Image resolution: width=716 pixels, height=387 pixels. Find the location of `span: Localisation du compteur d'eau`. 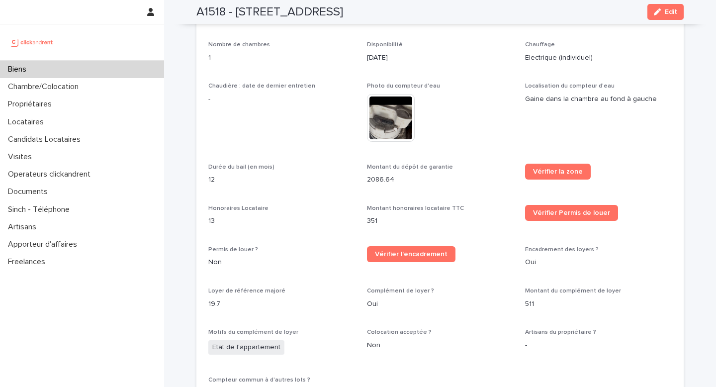

span: Localisation du compteur d'eau is located at coordinates (570, 86).